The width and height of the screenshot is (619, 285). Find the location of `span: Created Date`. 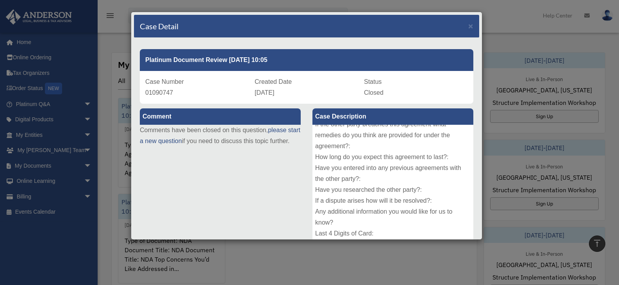

span: Created Date is located at coordinates (273, 82).